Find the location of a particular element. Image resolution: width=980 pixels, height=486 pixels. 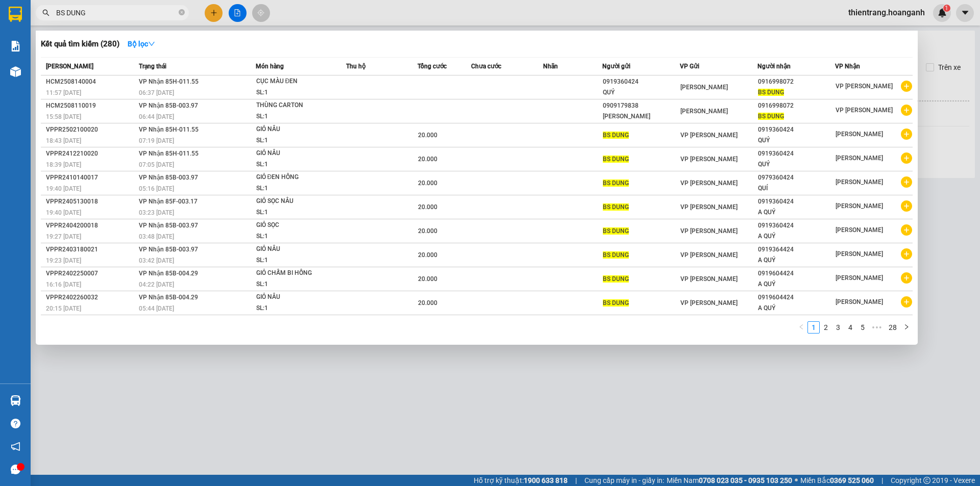

div: VPPR2410140017 is located at coordinates (91, 177).